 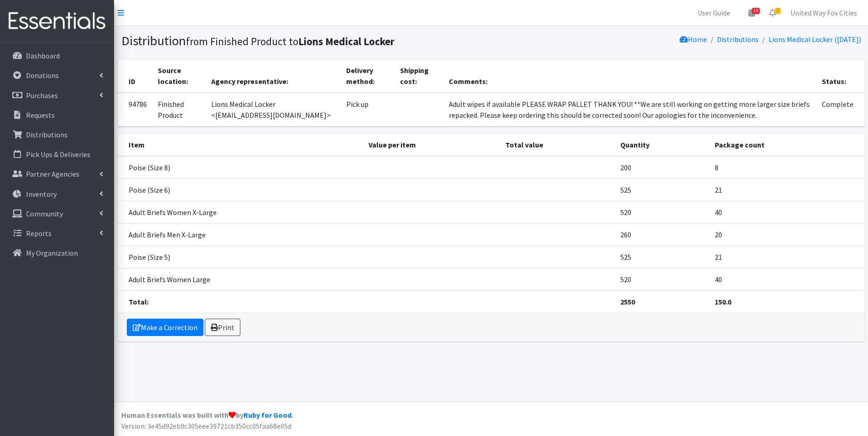 I want to click on p: Donations, so click(x=42, y=75).